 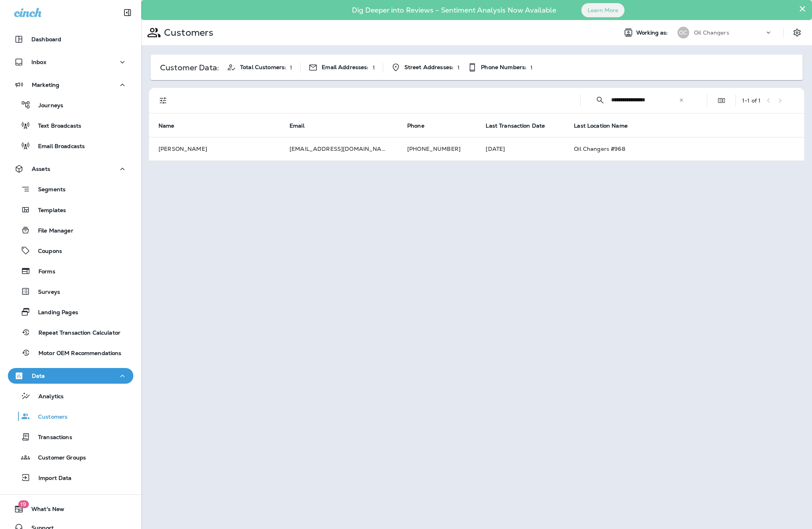 What do you see at coordinates (70, 457) in the screenshot?
I see `button: Customer Groups` at bounding box center [70, 457].